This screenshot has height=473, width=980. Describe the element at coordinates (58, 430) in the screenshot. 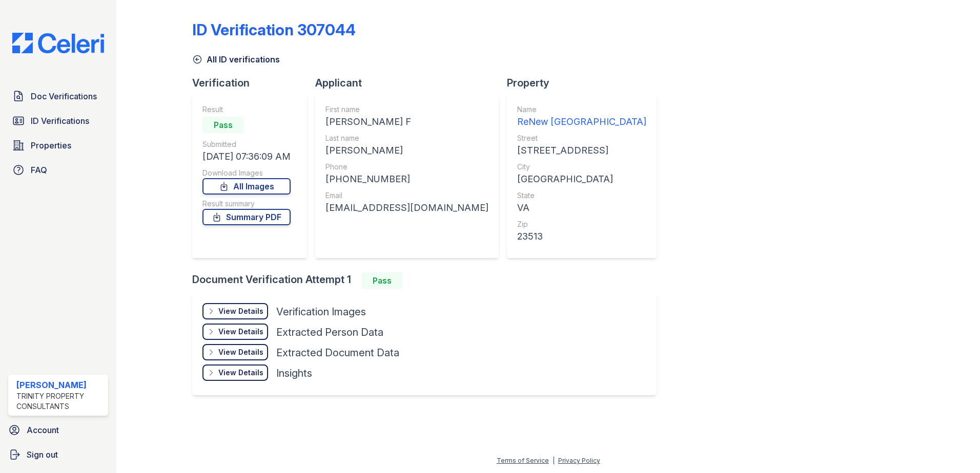

I see `a: Account` at that location.